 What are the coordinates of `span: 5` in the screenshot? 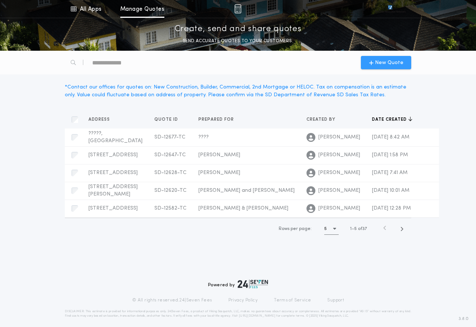 It's located at (355, 229).